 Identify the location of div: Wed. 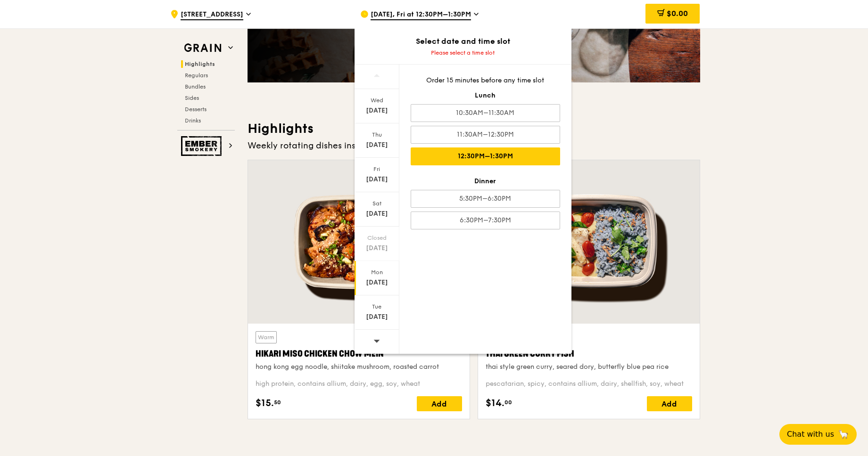
(377, 100).